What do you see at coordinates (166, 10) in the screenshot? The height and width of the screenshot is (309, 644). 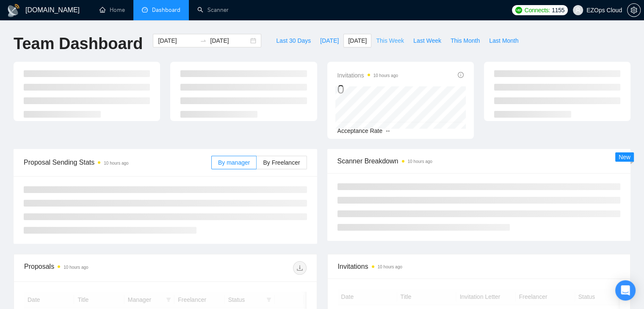 I see `span: Dashboard` at bounding box center [166, 10].